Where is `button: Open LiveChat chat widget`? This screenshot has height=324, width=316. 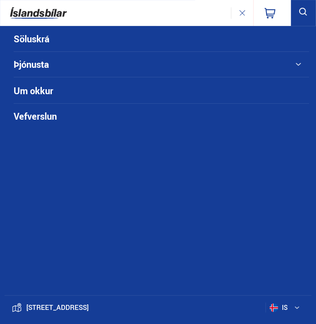
button: Open LiveChat chat widget is located at coordinates (21, 17).